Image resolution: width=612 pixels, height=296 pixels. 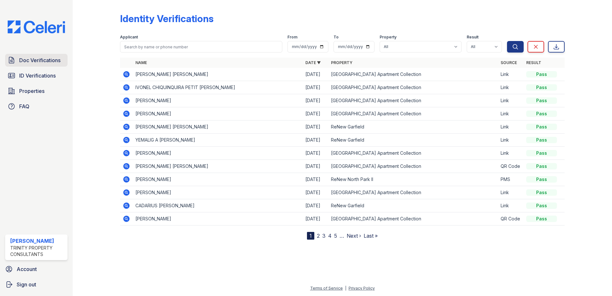 What do you see at coordinates (324, 235) in the screenshot?
I see `a: 3` at bounding box center [324, 235].